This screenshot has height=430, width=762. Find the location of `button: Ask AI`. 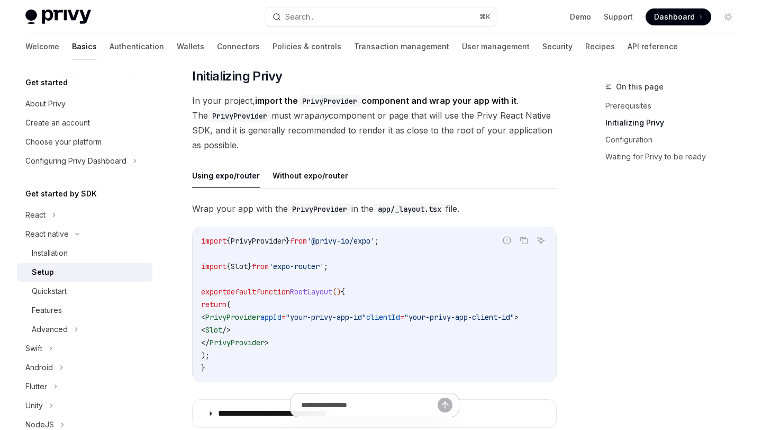

button: Ask AI is located at coordinates (541, 240).